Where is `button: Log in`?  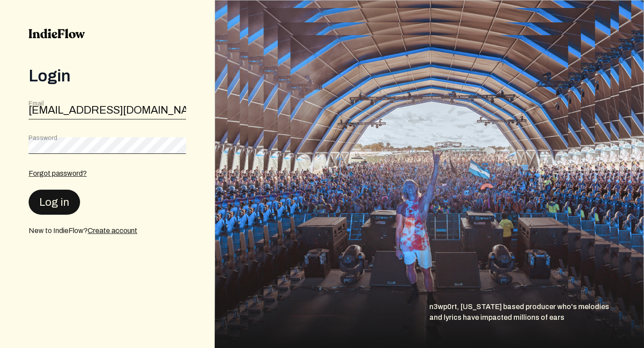
button: Log in is located at coordinates (54, 203).